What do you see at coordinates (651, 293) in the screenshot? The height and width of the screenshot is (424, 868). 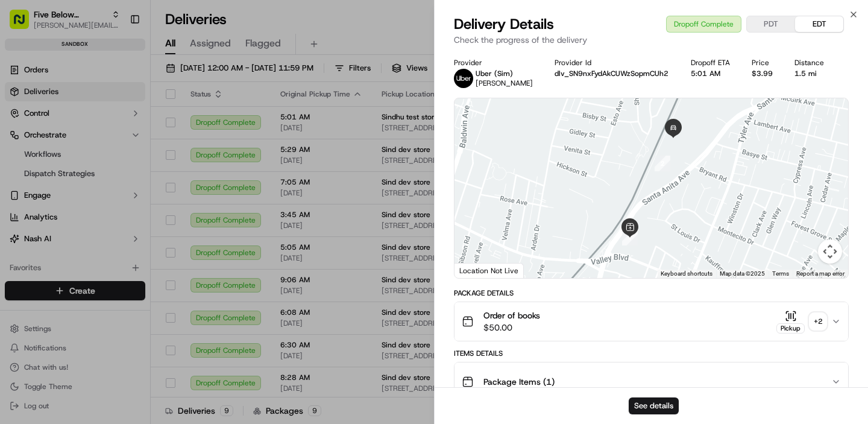 I see `div: Package Details` at bounding box center [651, 293].